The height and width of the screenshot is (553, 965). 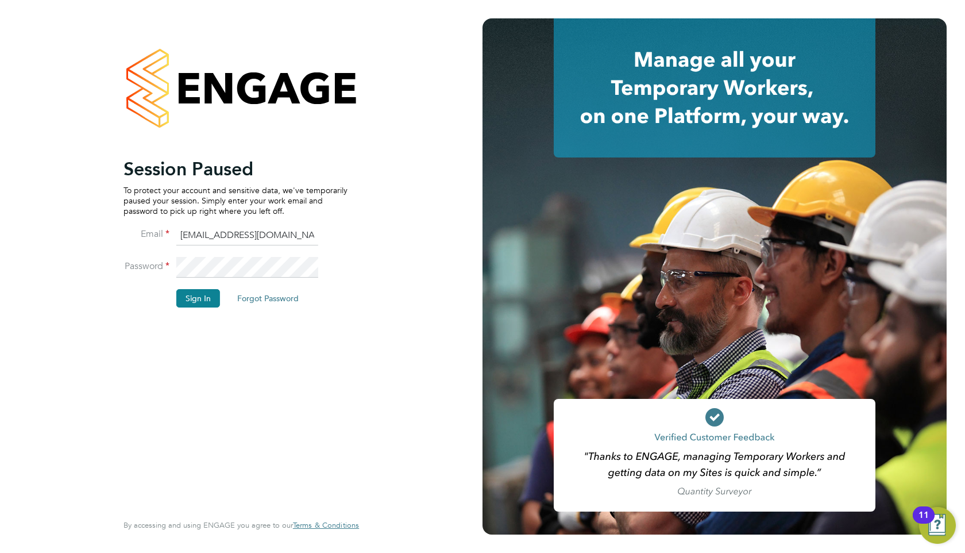 What do you see at coordinates (326, 525) in the screenshot?
I see `a: Terms & Conditions` at bounding box center [326, 525].